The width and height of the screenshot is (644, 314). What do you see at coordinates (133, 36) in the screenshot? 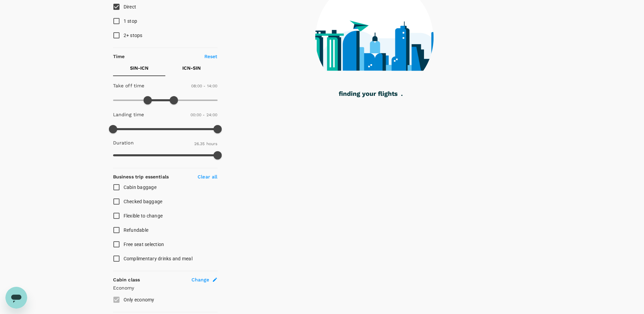
I see `span: 2+ stops` at bounding box center [133, 36].